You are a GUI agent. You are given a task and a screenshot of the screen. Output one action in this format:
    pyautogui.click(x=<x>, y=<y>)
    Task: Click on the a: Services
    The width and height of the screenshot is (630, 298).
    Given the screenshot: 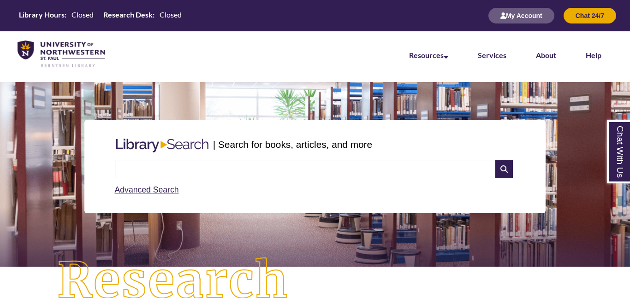 What is the action you would take?
    pyautogui.click(x=492, y=55)
    